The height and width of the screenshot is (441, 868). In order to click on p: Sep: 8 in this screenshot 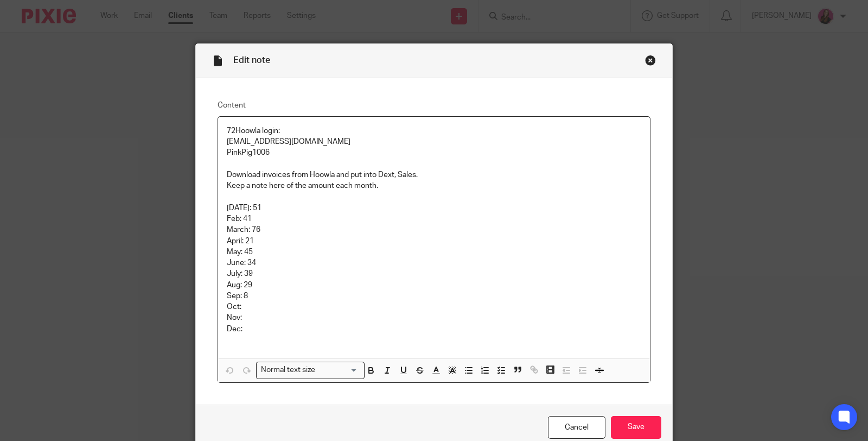, I will do `click(434, 296)`.